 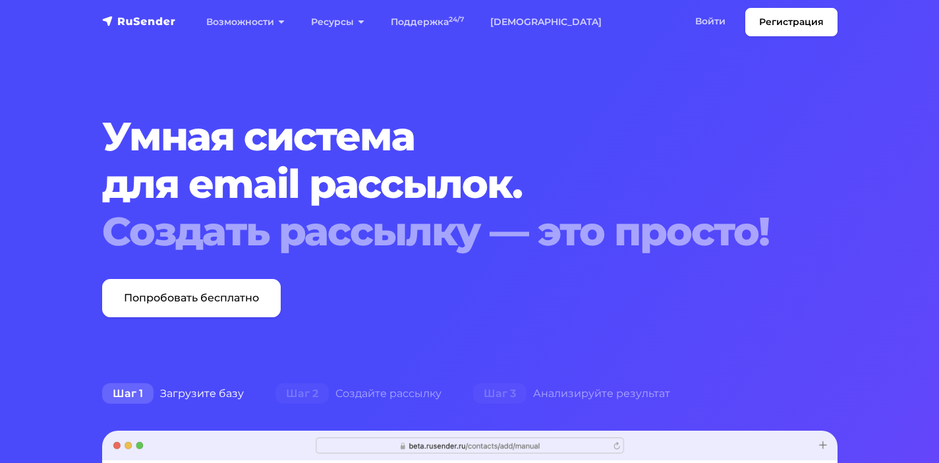 I want to click on span: Шаг 3, so click(x=499, y=393).